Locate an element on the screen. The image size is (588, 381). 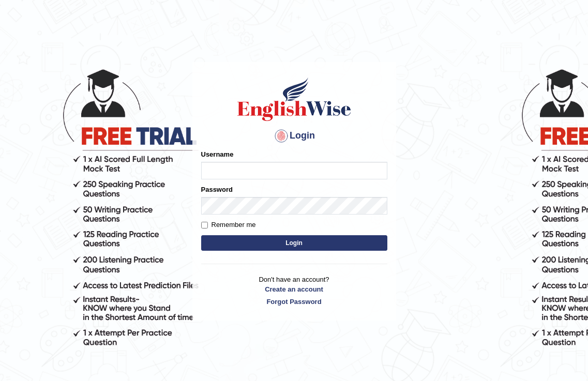
img: Logo of English Wise sign in for intelligent practice with AI is located at coordinates (294, 99).